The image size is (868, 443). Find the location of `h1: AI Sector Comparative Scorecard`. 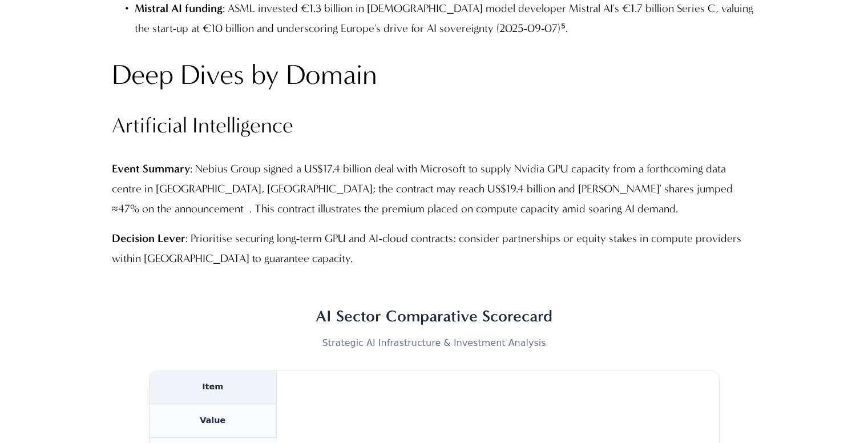

h1: AI Sector Comparative Scorecard is located at coordinates (434, 316).